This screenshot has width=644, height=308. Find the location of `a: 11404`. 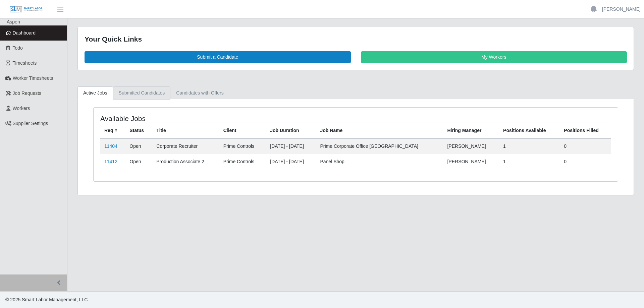

a: 11404 is located at coordinates (111, 146).